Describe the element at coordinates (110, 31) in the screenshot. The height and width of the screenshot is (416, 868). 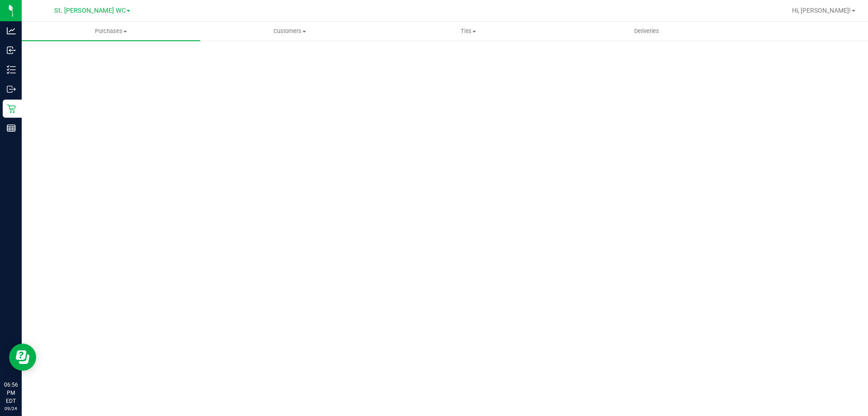
I see `a: Purchases` at that location.